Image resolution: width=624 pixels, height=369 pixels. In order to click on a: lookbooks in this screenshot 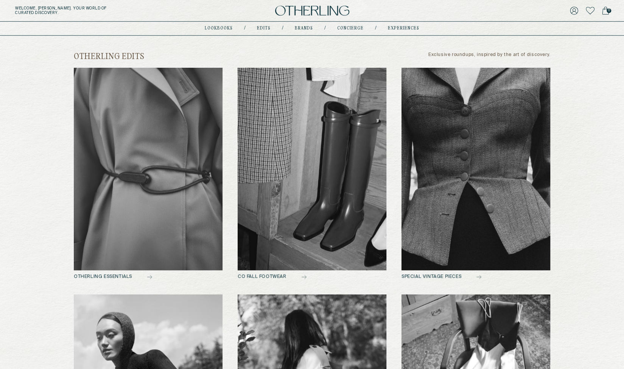, I will do `click(219, 28)`.